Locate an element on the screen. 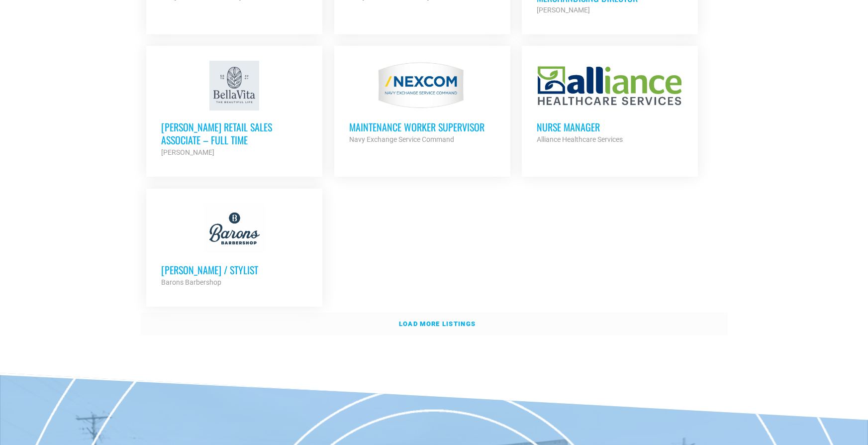  a: Nurse Manager Alliance Healthcare Services is located at coordinates (610, 103).